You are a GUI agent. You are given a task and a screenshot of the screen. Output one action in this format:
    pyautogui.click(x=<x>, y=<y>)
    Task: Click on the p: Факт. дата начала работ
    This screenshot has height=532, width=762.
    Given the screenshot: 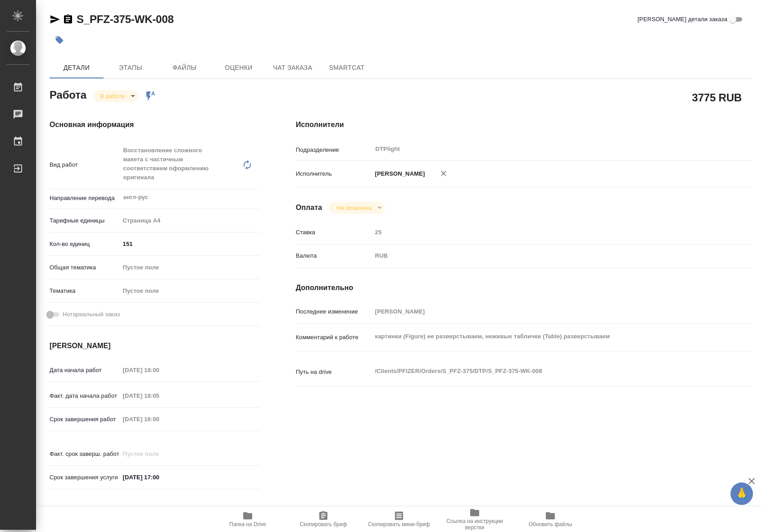 What is the action you would take?
    pyautogui.click(x=85, y=396)
    